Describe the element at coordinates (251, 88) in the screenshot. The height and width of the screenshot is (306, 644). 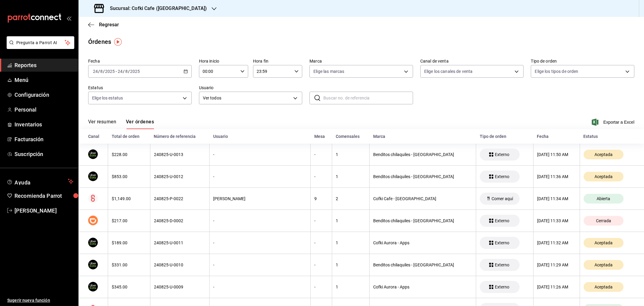
I see `label: Usuario` at that location.